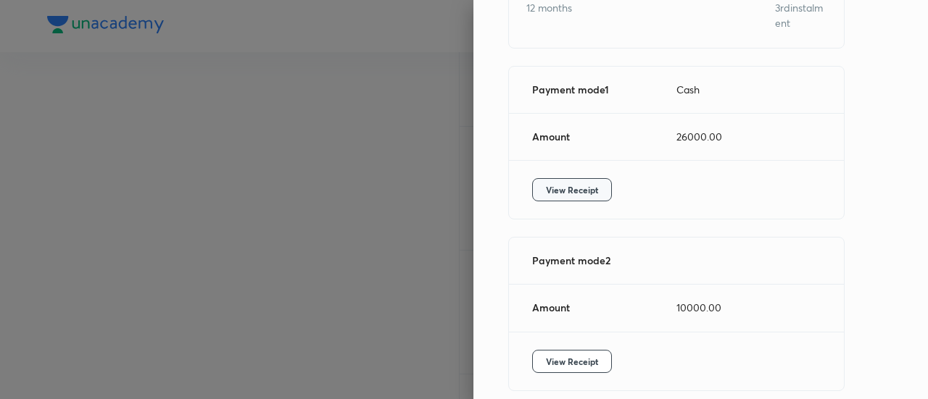  What do you see at coordinates (604, 261) in the screenshot?
I see `div: Payment mode 2` at bounding box center [604, 261].